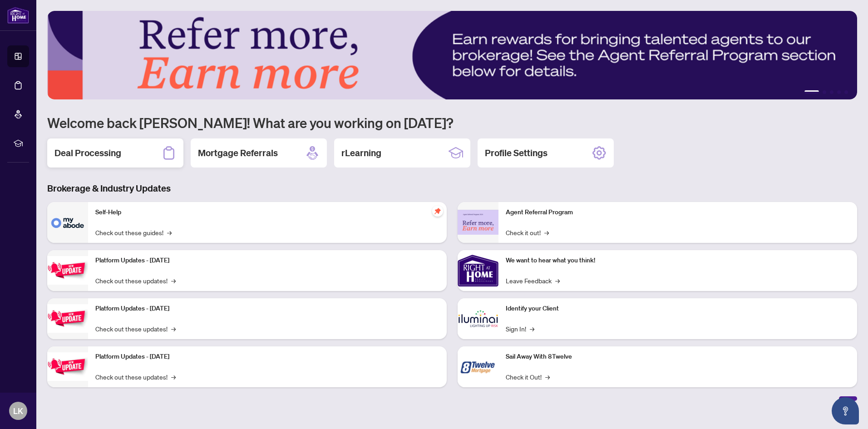 This screenshot has height=429, width=868. I want to click on h3: Brokerage & Industry Updates, so click(452, 189).